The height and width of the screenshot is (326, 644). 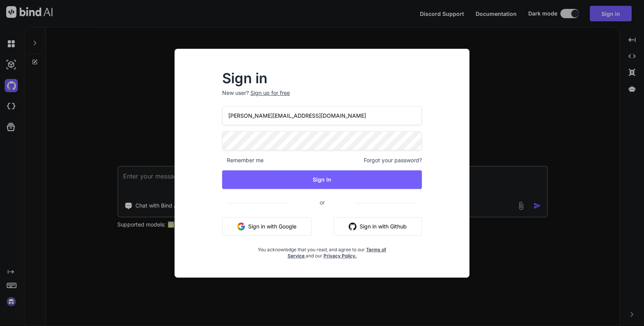 What do you see at coordinates (378, 227) in the screenshot?
I see `button: Sign in with Github` at bounding box center [378, 227].